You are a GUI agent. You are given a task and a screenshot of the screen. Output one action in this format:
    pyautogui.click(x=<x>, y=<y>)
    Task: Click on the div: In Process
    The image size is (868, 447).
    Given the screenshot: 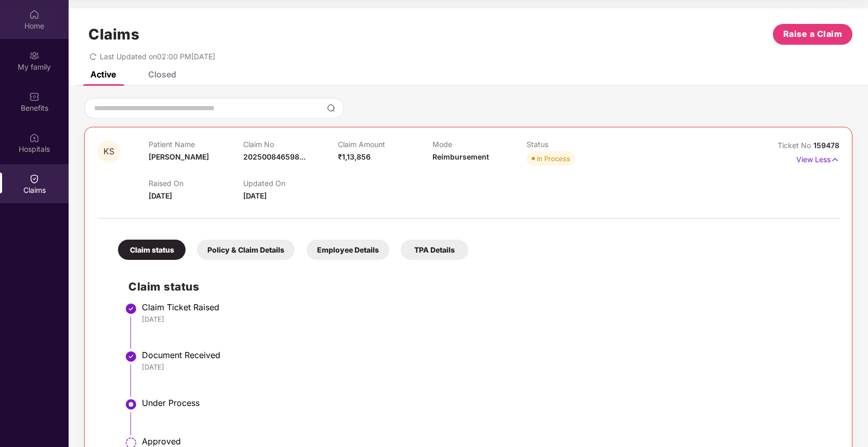 What is the action you would take?
    pyautogui.click(x=554, y=158)
    